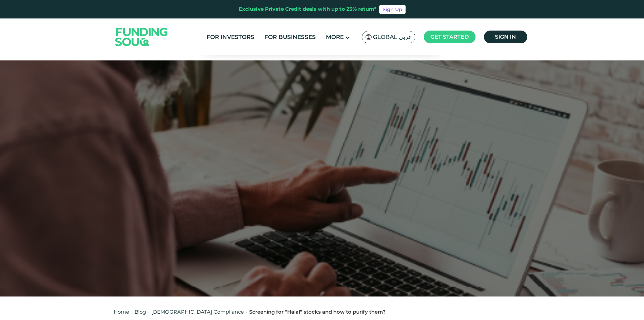 The width and height of the screenshot is (644, 320). I want to click on span: More, so click(334, 37).